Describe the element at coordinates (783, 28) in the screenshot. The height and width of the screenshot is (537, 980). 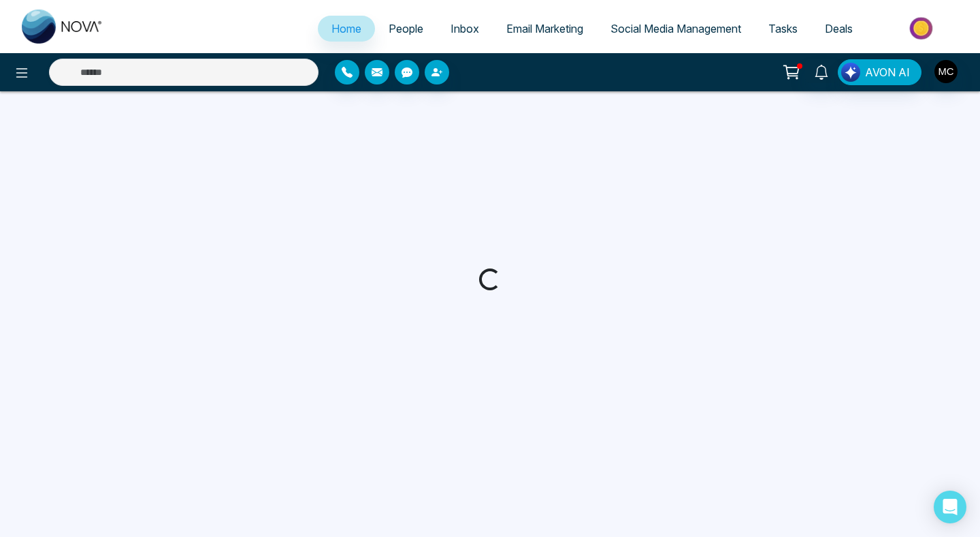
I see `span: Tasks` at that location.